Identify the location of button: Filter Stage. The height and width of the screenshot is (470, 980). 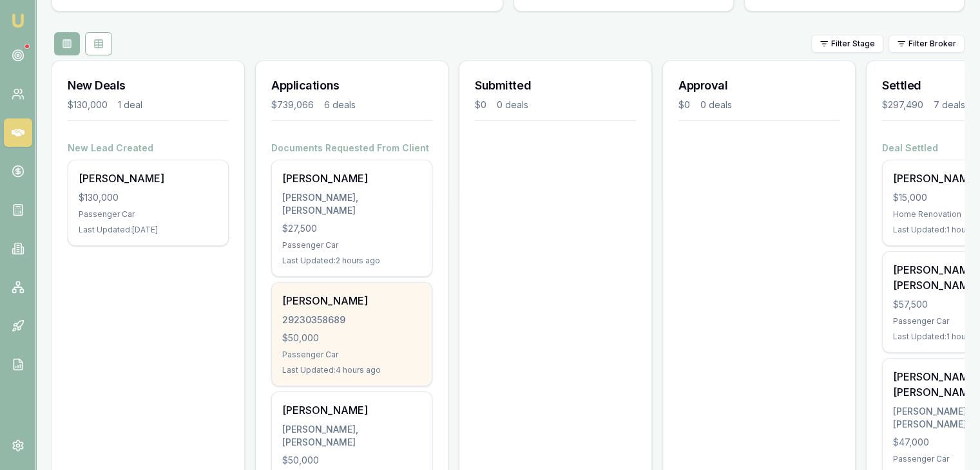
(847, 44).